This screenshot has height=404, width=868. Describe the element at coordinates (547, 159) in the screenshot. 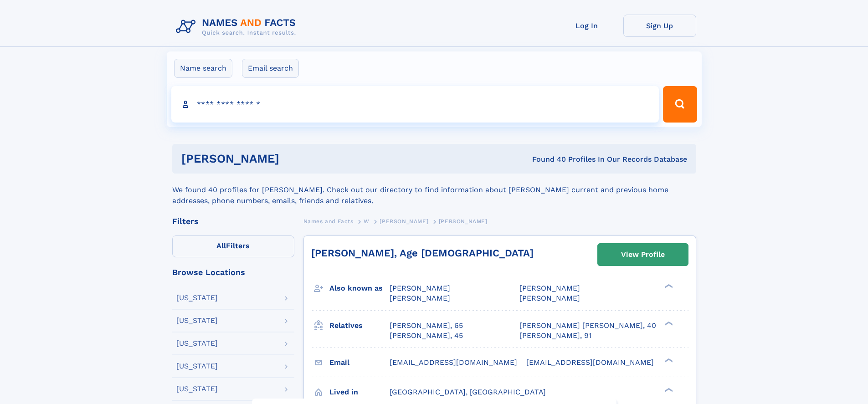

I see `div: Found 40 Profiles In Our Records Database` at that location.